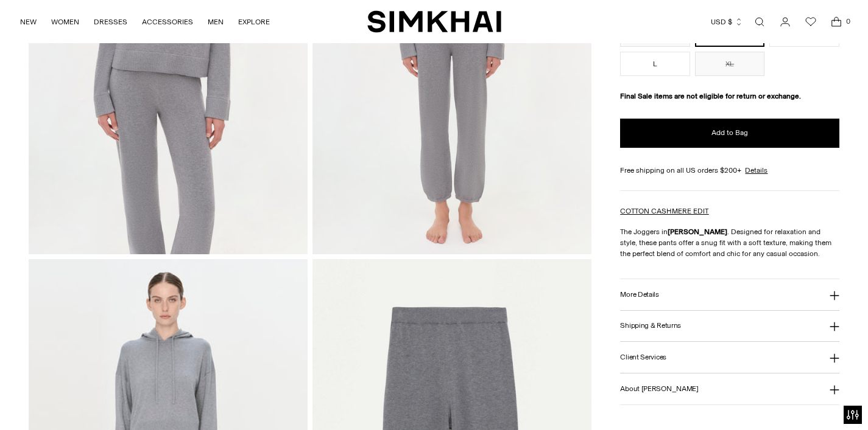 The width and height of the screenshot is (868, 430). Describe the element at coordinates (785, 22) in the screenshot. I see `a: Go to the account page` at that location.